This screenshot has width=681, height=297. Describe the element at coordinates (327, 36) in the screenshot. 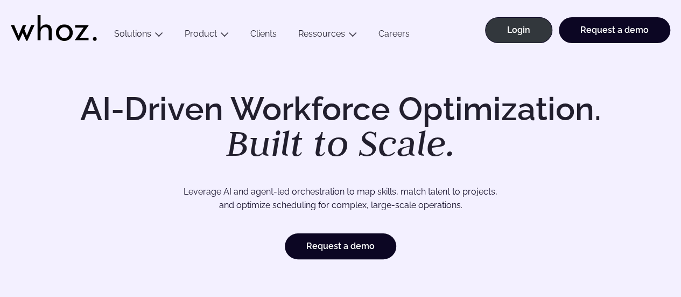

I see `button: Ressources` at that location.